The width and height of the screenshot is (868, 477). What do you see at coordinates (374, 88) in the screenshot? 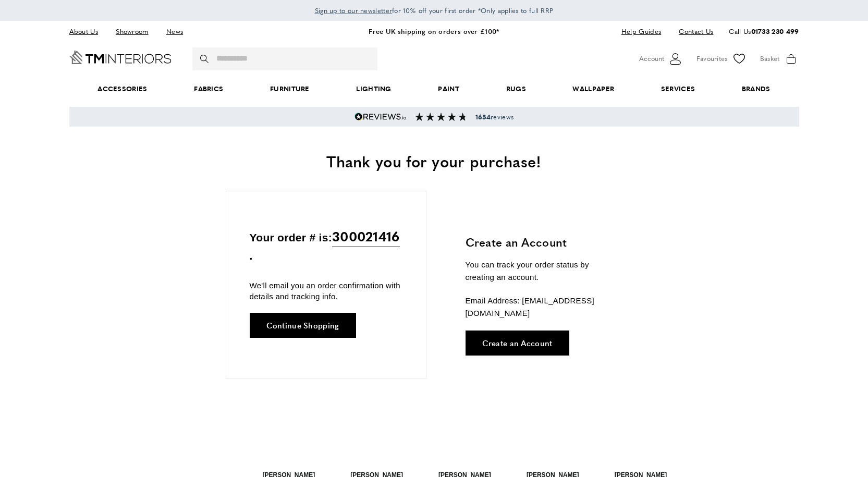
I see `a: Lighting` at bounding box center [374, 88].